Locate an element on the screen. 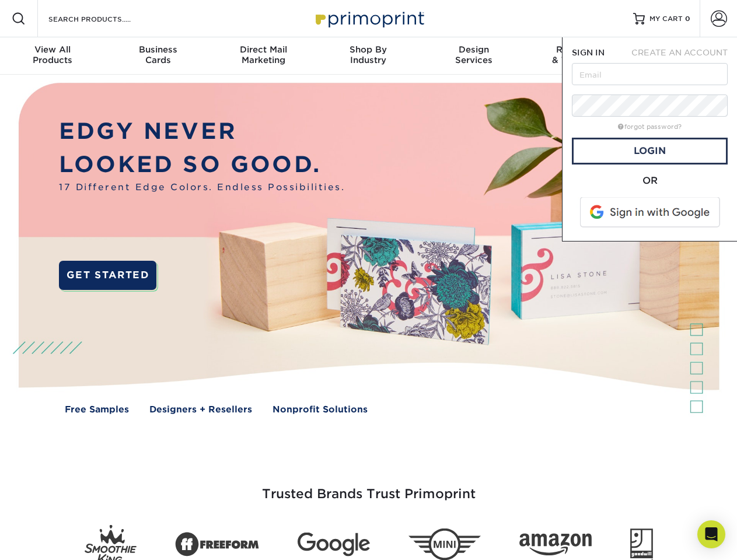 The height and width of the screenshot is (560, 737). span: CREATE AN ACCOUNT is located at coordinates (679, 52).